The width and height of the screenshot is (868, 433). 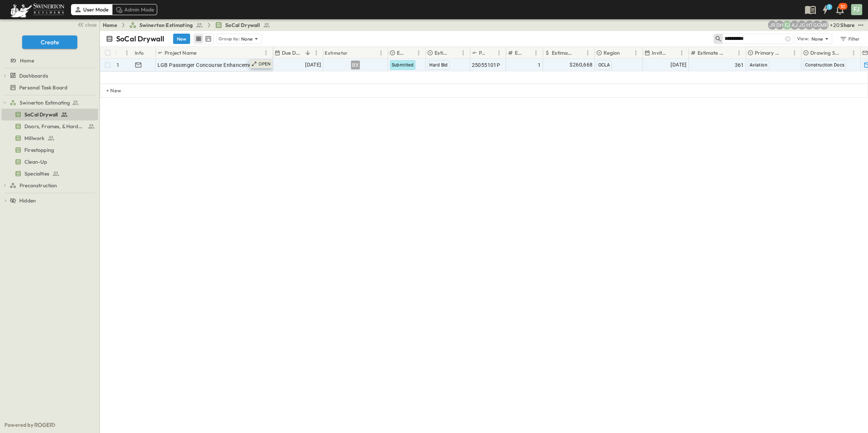 I want to click on a: Dashboards, so click(x=53, y=75).